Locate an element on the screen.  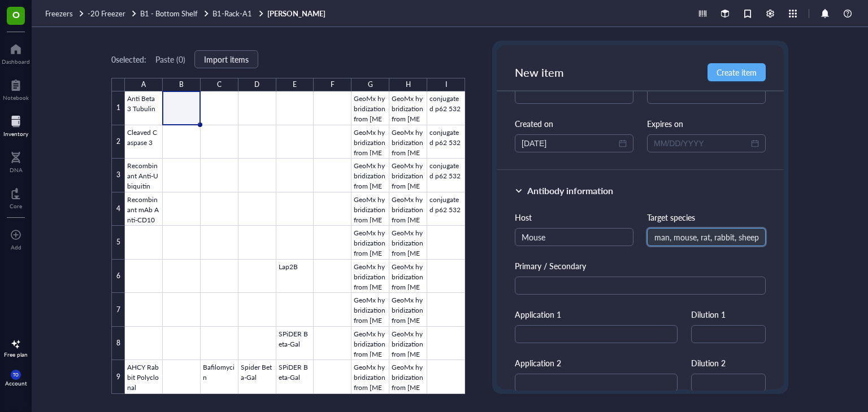
div: 7 is located at coordinates (118, 310).